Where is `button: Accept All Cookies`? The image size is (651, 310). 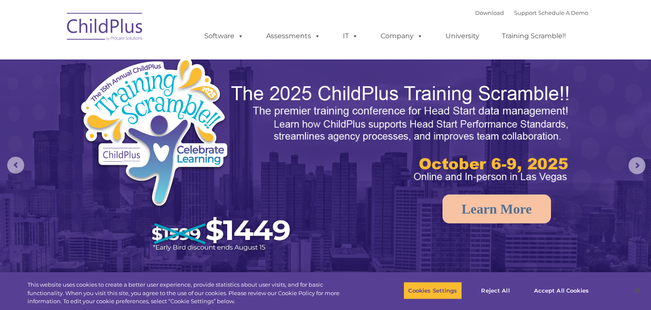 button: Accept All Cookies is located at coordinates (561, 290).